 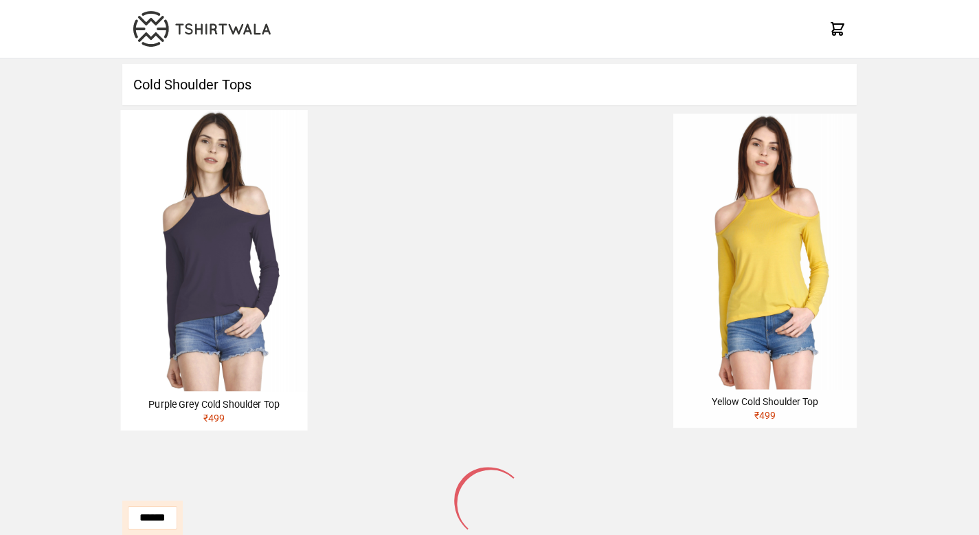 I want to click on img: H9A0677_01-blue-scaled.jpg, so click(x=214, y=250).